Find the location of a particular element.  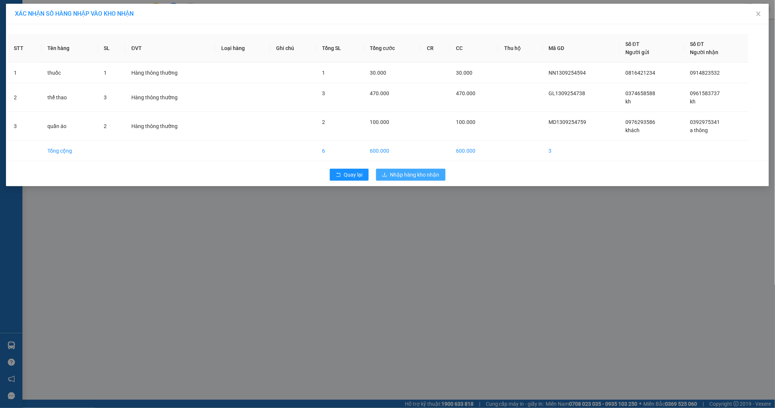

span: XÁC NHẬN SỐ HÀNG NHẬP VÀO KHO NHẬN is located at coordinates (74, 13).